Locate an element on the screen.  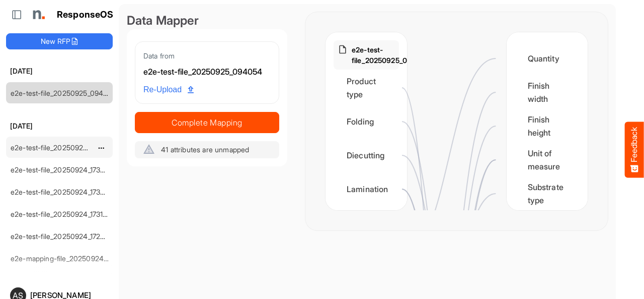
div: Finish width is located at coordinates (547, 92).